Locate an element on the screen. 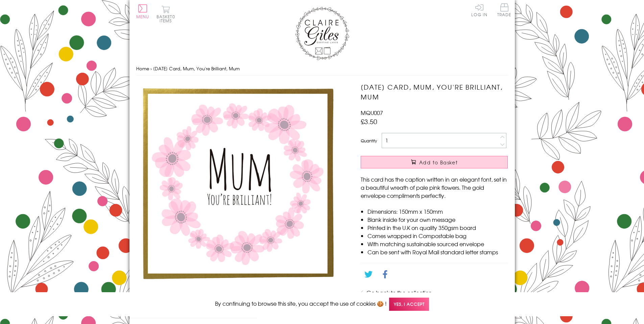 This screenshot has height=324, width=644. img: Mother's Day Card, Mum, You're Brilliant, Mum is located at coordinates (238, 183).